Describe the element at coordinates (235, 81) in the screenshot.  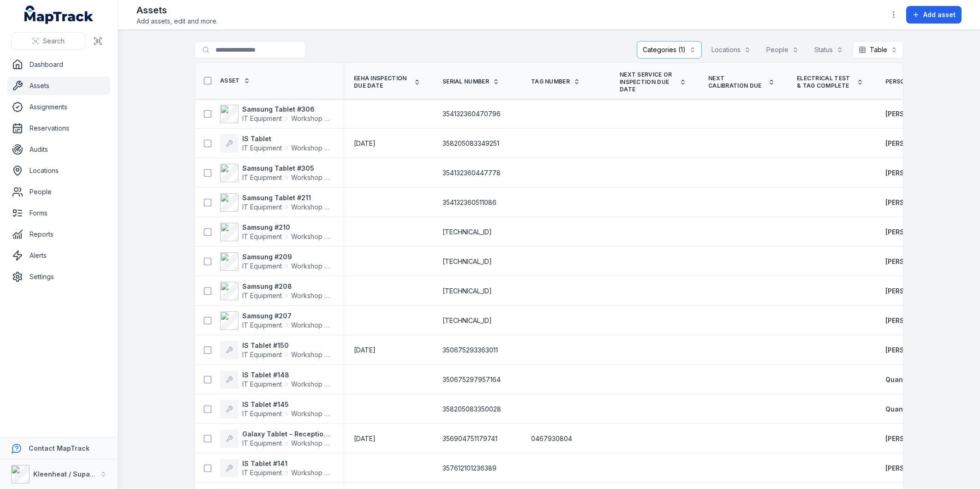
I see `a: Asset` at that location.